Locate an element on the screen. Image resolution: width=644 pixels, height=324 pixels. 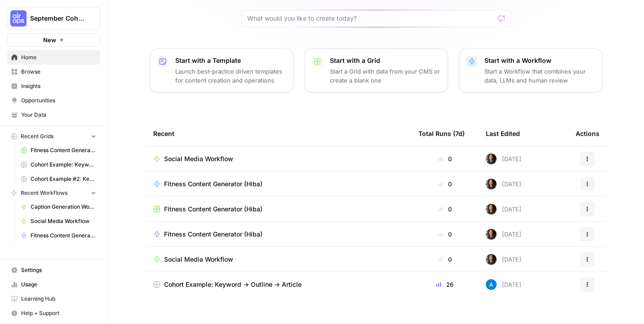
a: Settings is located at coordinates (53, 270).